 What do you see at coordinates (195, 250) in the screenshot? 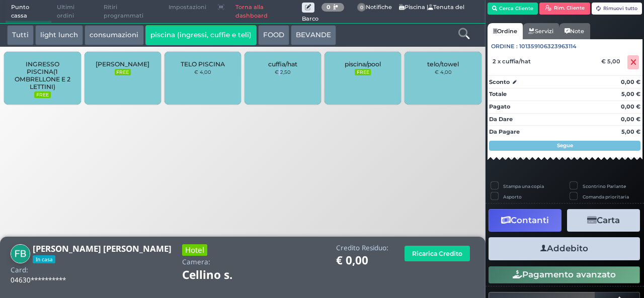
I see `h3: Hotel` at bounding box center [195, 250].